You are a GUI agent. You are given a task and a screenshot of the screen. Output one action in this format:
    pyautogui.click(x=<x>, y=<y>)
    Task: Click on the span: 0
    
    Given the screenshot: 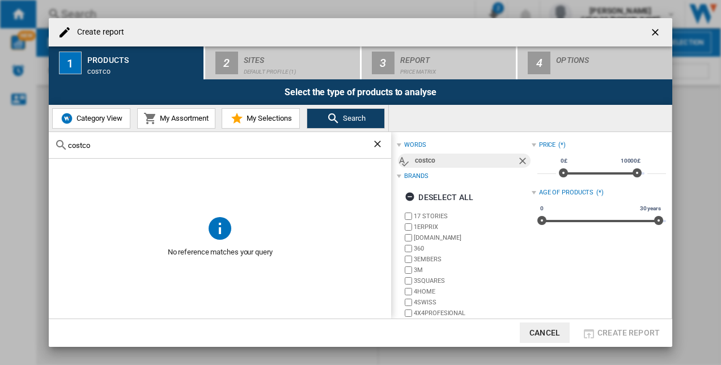 What is the action you would take?
    pyautogui.click(x=542, y=209)
    